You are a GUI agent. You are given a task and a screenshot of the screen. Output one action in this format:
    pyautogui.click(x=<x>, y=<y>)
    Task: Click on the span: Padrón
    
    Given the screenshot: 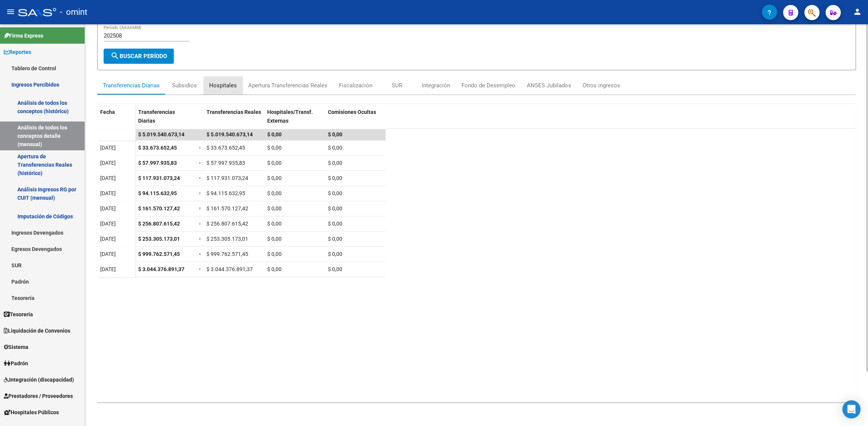 What is the action you would take?
    pyautogui.click(x=16, y=363)
    